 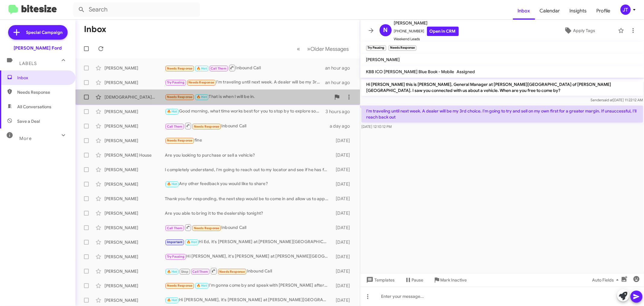 What do you see at coordinates (584, 31) in the screenshot?
I see `span: Apply Tags` at bounding box center [584, 31].